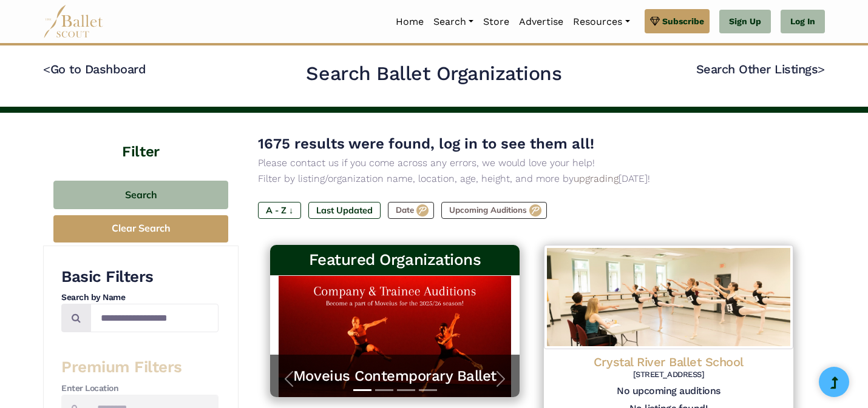 The width and height of the screenshot is (868, 408). What do you see at coordinates (141, 195) in the screenshot?
I see `button: Search` at bounding box center [141, 195].